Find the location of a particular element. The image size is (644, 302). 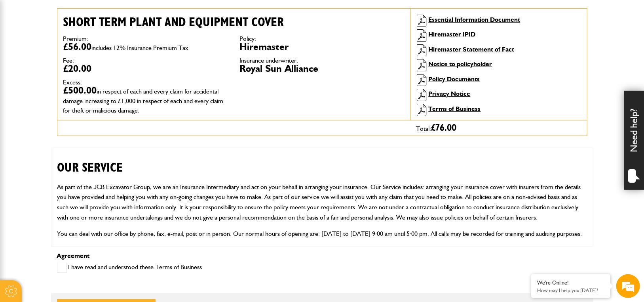

dt: Excess: is located at coordinates (146, 82).